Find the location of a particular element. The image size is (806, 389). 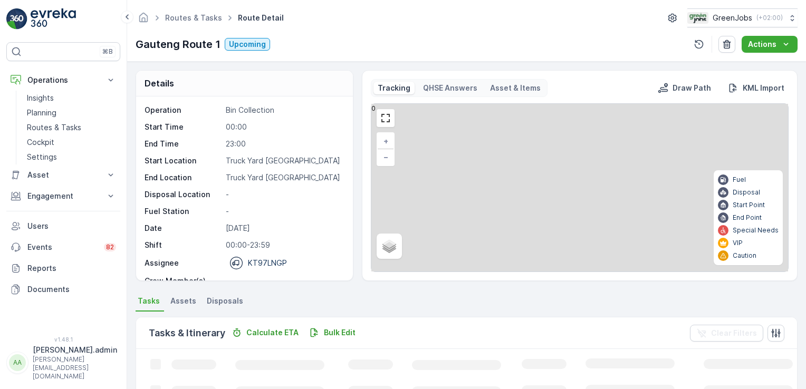

div: AA is located at coordinates (17, 363).